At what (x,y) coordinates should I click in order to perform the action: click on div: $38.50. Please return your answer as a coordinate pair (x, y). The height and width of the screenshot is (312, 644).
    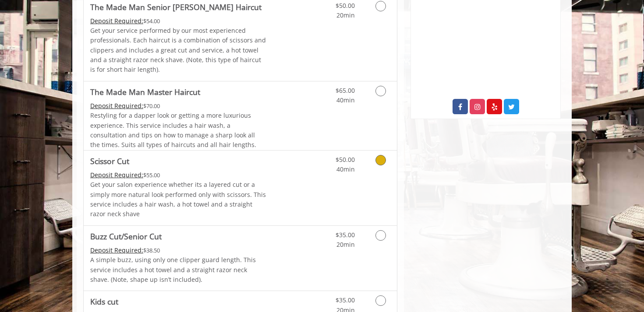
    Looking at the image, I should click on (178, 251).